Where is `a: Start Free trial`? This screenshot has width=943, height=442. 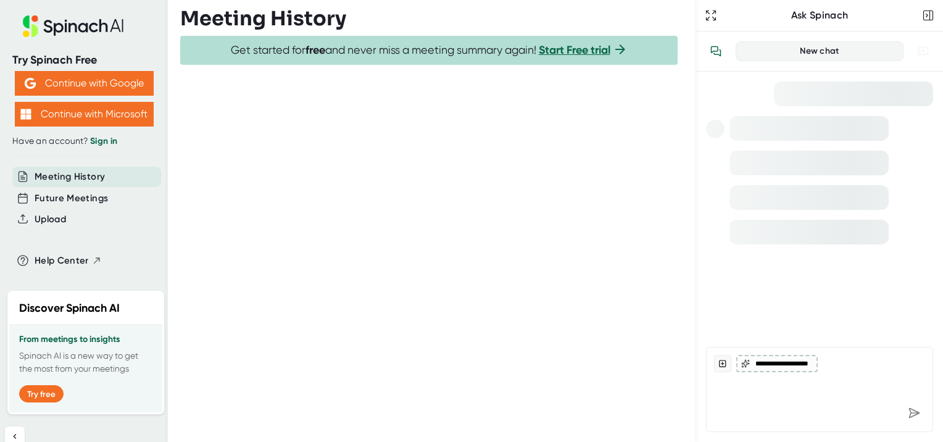
a: Start Free trial is located at coordinates (574, 50).